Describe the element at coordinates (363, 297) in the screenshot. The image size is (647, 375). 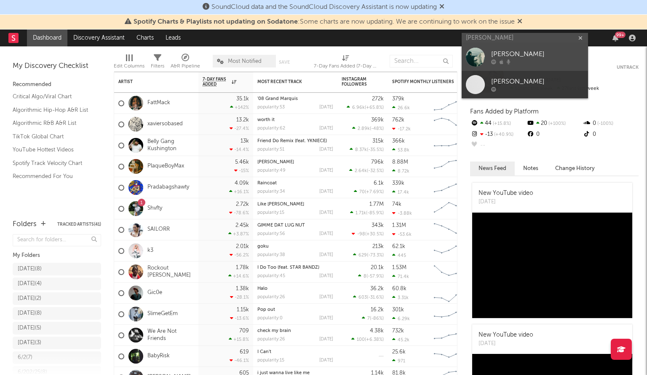
I see `span: 603` at that location.